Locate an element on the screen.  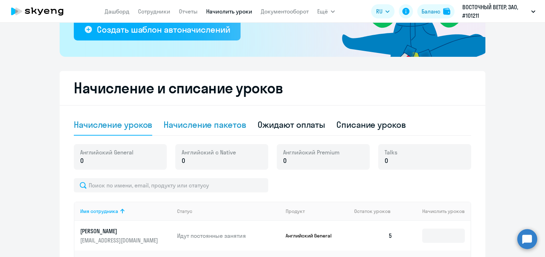
td: 5 is located at coordinates (373, 236).